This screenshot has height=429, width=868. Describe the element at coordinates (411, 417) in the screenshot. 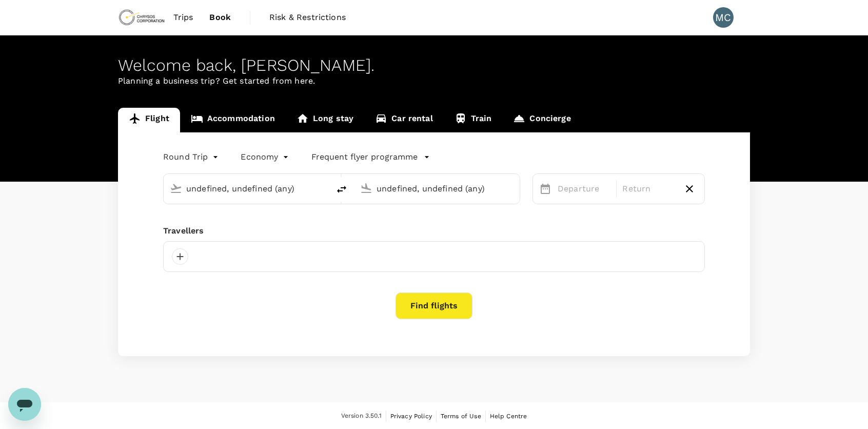

I see `span: Privacy Policy` at that location.